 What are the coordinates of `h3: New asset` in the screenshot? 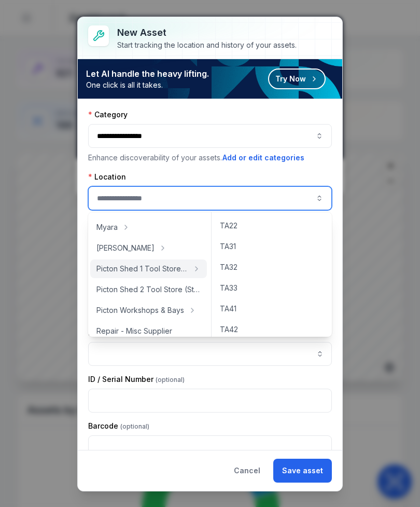 It's located at (207, 33).